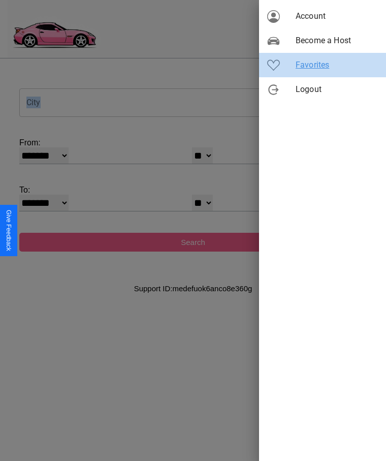 The height and width of the screenshot is (461, 386). Describe the element at coordinates (9, 230) in the screenshot. I see `div: Give Feedback` at that location.